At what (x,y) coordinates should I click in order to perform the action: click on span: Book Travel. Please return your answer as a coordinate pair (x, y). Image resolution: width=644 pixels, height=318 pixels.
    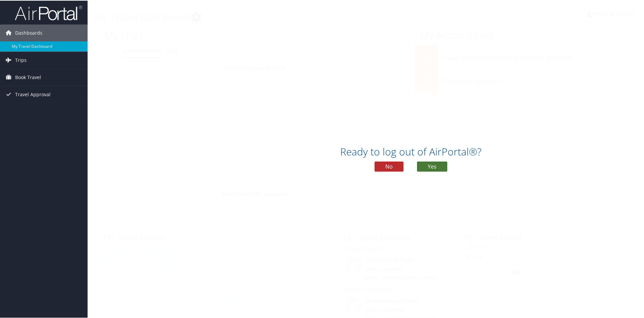
    Looking at the image, I should click on (28, 77).